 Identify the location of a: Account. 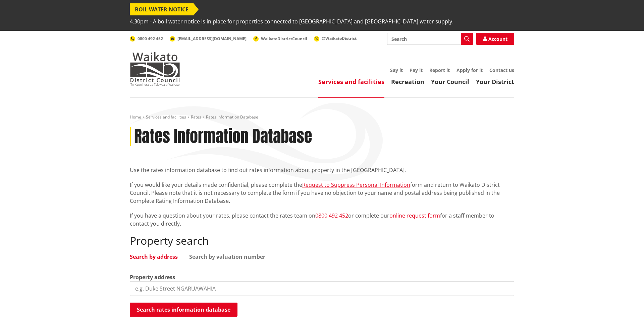
(495, 39).